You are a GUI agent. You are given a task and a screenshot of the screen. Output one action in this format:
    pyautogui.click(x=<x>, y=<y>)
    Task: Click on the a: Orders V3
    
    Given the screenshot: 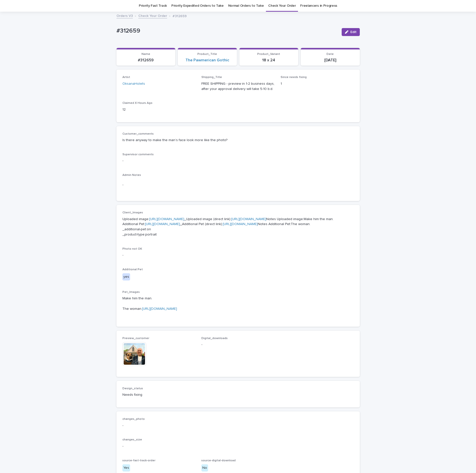 What is the action you would take?
    pyautogui.click(x=125, y=16)
    